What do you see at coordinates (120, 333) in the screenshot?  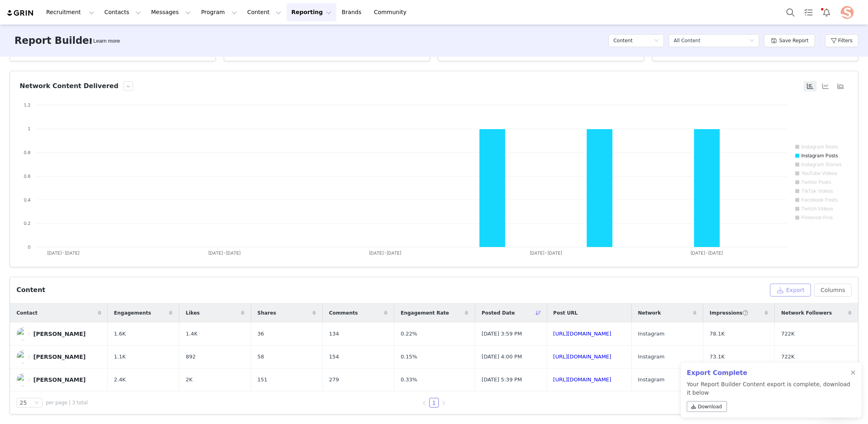 I see `span: 1.6K` at bounding box center [120, 333].